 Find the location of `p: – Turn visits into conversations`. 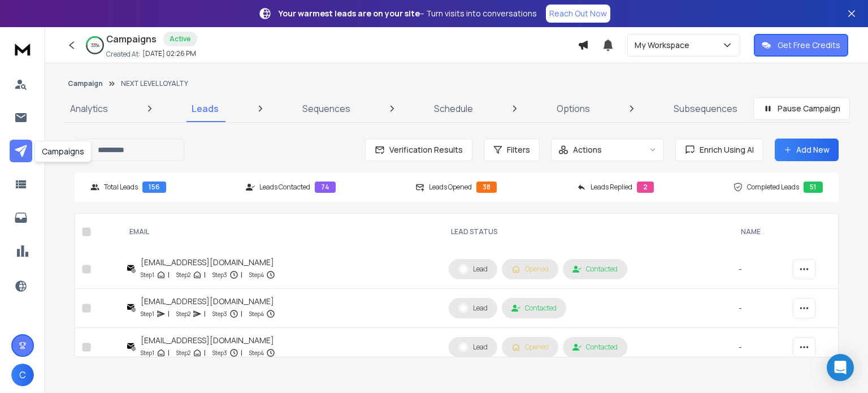

p: – Turn visits into conversations is located at coordinates (408, 13).